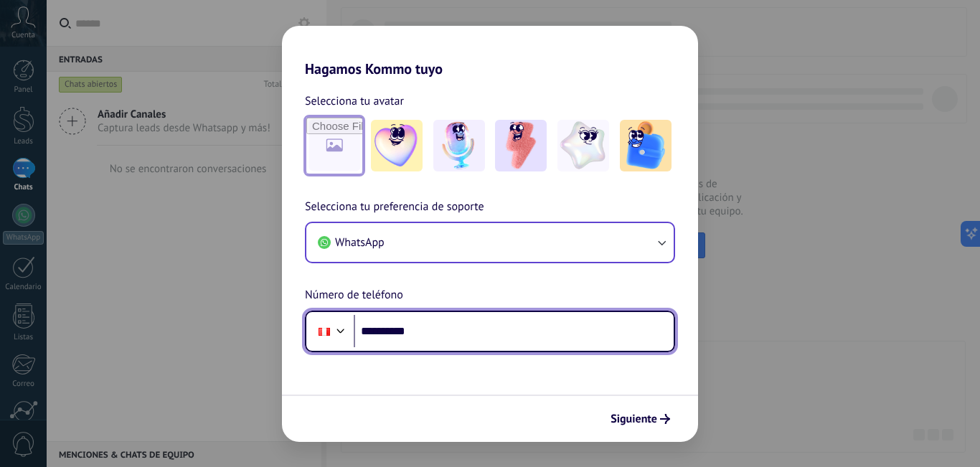 The height and width of the screenshot is (467, 980). What do you see at coordinates (490, 243) in the screenshot?
I see `button: WhatsApp` at bounding box center [490, 243].